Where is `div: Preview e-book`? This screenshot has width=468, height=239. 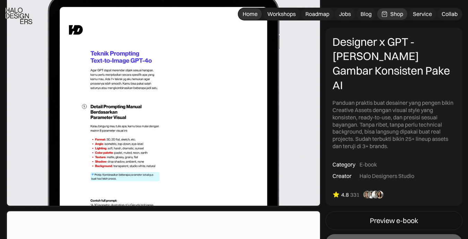
div: Preview e-book is located at coordinates (394, 221).